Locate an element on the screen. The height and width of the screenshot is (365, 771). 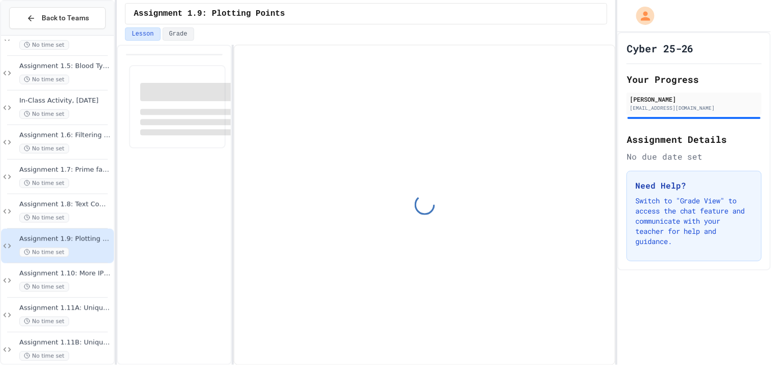
h1: Cyber 25-26 is located at coordinates (660, 48).